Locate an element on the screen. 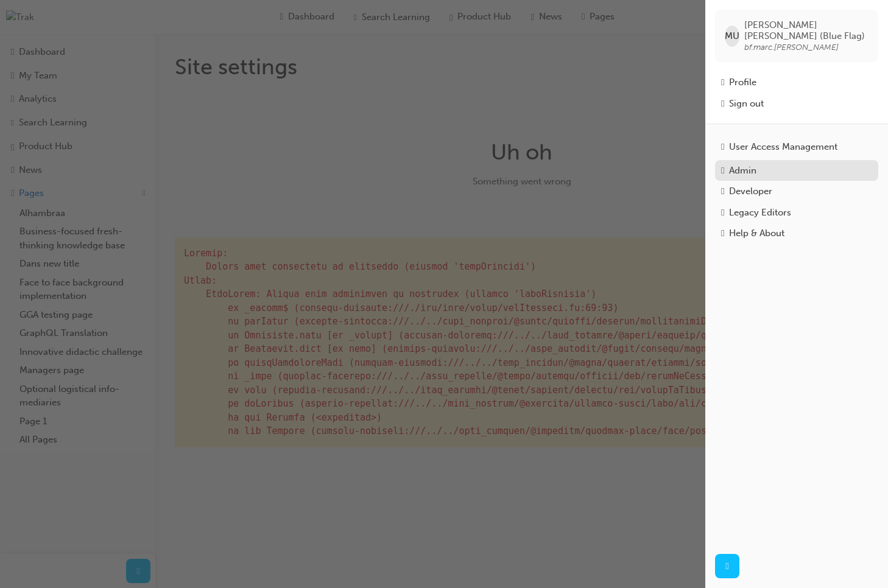  span: MU is located at coordinates (732, 36).